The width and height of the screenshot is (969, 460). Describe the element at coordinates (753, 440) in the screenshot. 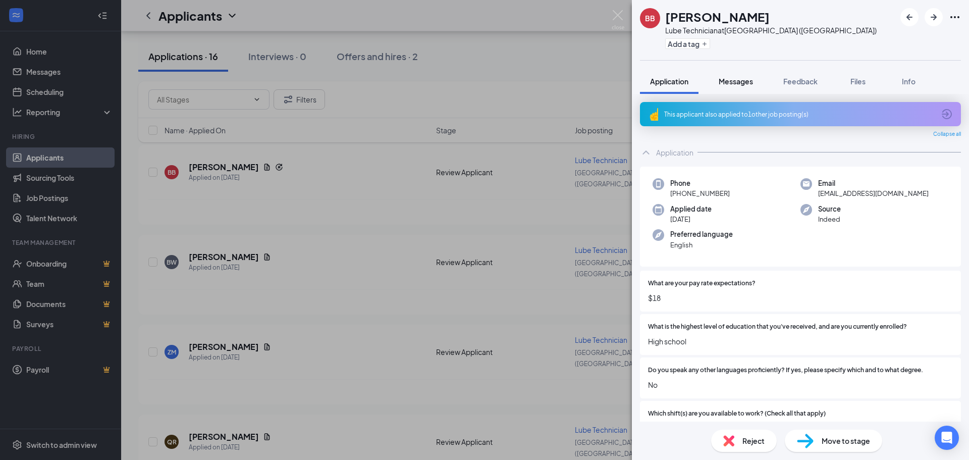

I see `span: Reject` at that location.